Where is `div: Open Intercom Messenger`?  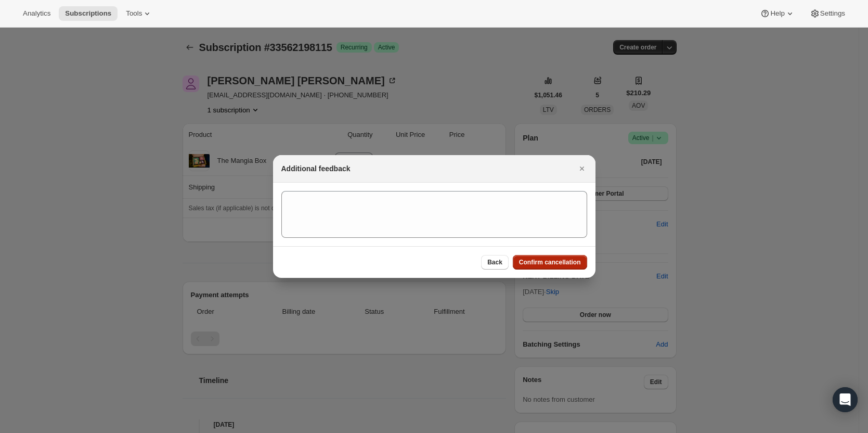 div: Open Intercom Messenger is located at coordinates (845, 400).